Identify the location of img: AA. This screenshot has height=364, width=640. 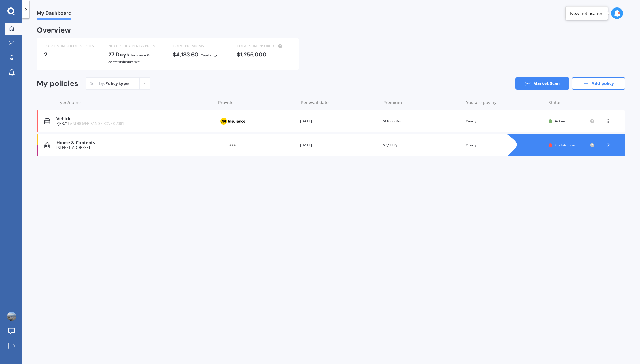
(232, 121).